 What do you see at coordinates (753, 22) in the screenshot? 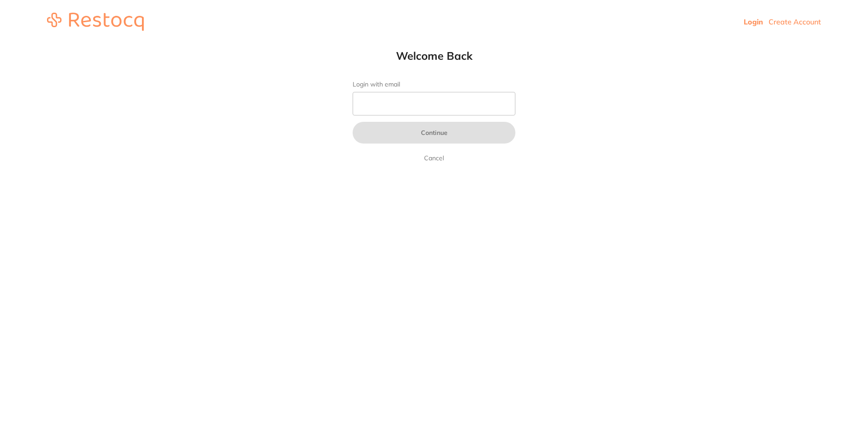
I see `a: Login` at bounding box center [753, 22].